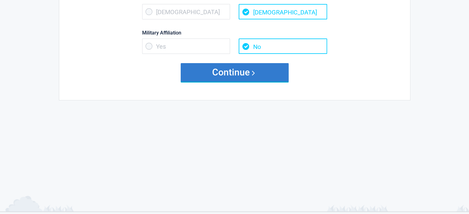  What do you see at coordinates (283, 46) in the screenshot?
I see `span: No` at bounding box center [283, 46].